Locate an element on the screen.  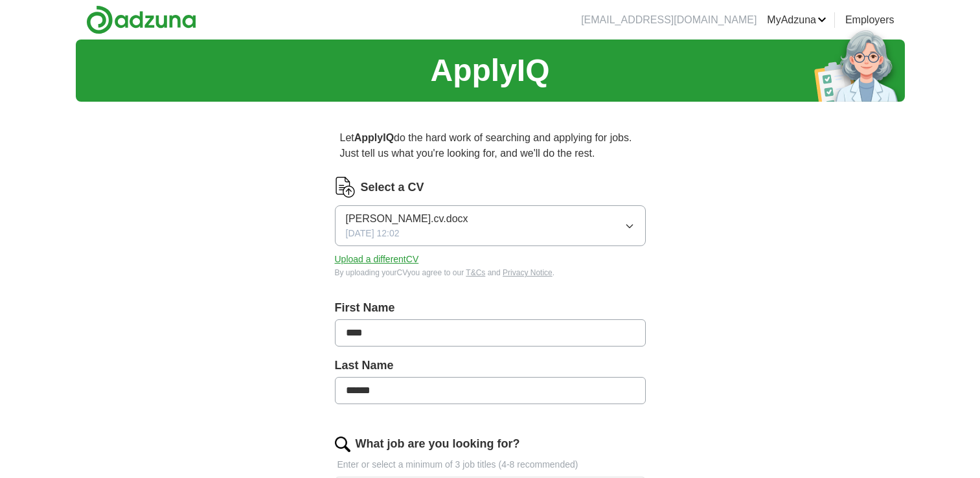
label: What job are you looking for? is located at coordinates (438, 444).